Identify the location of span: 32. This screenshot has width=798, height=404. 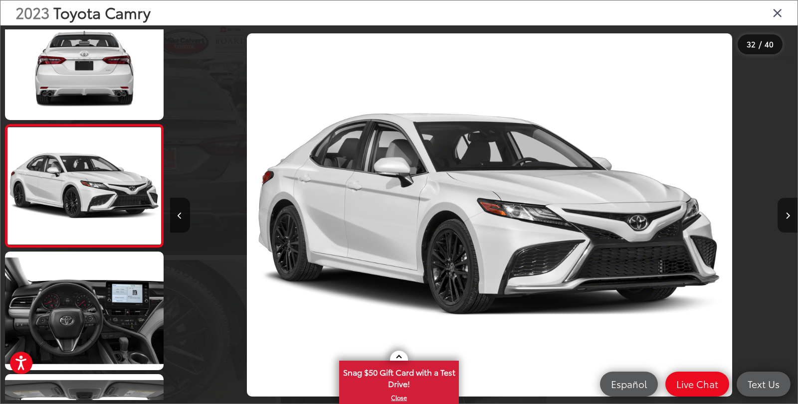
(751, 44).